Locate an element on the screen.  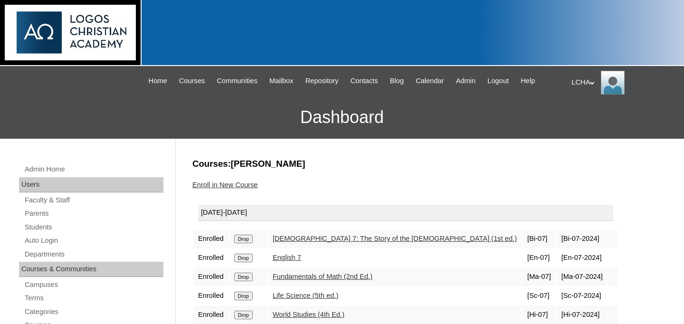
span: Home is located at coordinates (158, 81).